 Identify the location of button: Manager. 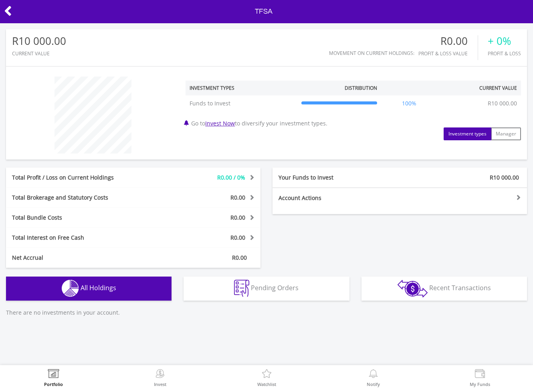
(506, 134).